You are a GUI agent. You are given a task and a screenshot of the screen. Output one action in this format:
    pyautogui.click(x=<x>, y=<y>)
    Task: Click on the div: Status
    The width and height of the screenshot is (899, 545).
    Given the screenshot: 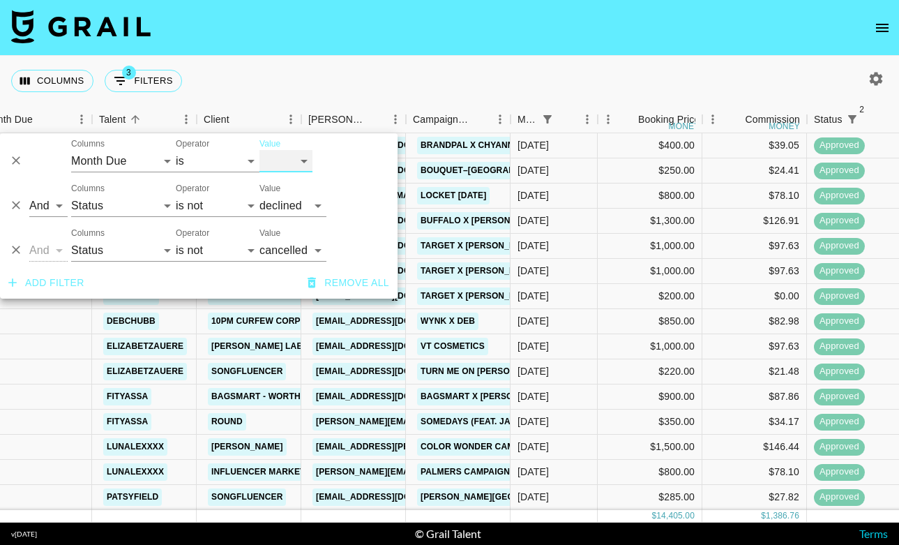 What is the action you would take?
    pyautogui.click(x=828, y=119)
    